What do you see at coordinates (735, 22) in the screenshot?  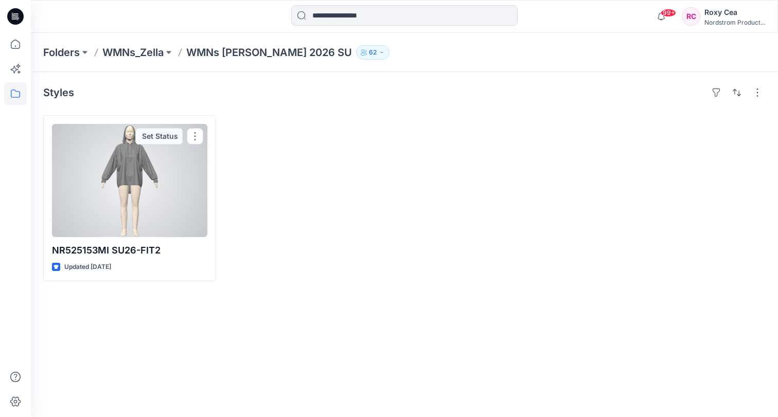 I see `div: Nordstrom Product...` at bounding box center [735, 22].